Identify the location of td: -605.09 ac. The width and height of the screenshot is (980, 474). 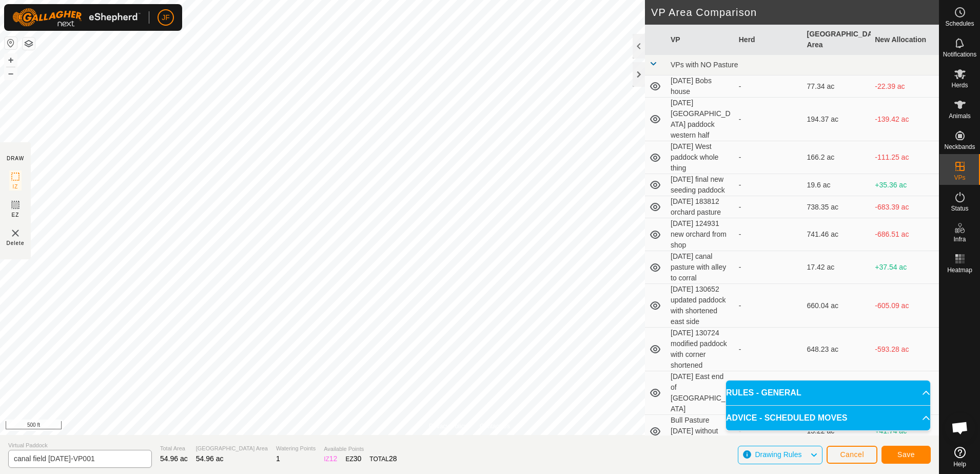
(904, 305).